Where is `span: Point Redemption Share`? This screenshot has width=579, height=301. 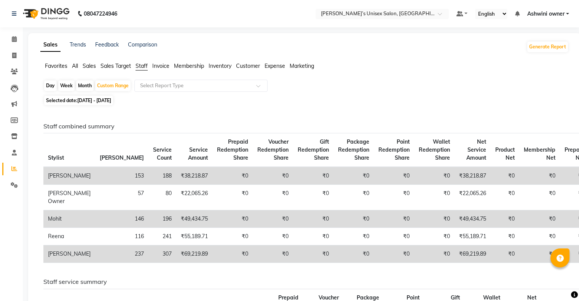 span: Point Redemption Share is located at coordinates (394, 149).